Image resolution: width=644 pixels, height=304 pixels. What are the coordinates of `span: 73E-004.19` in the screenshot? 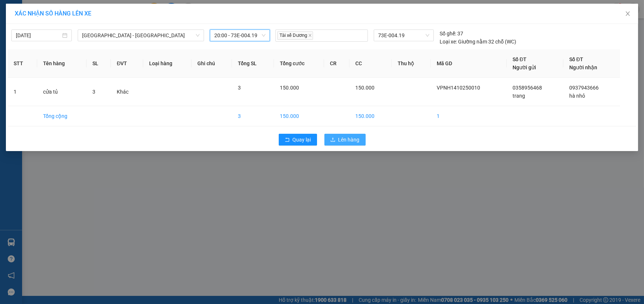 It's located at (403, 35).